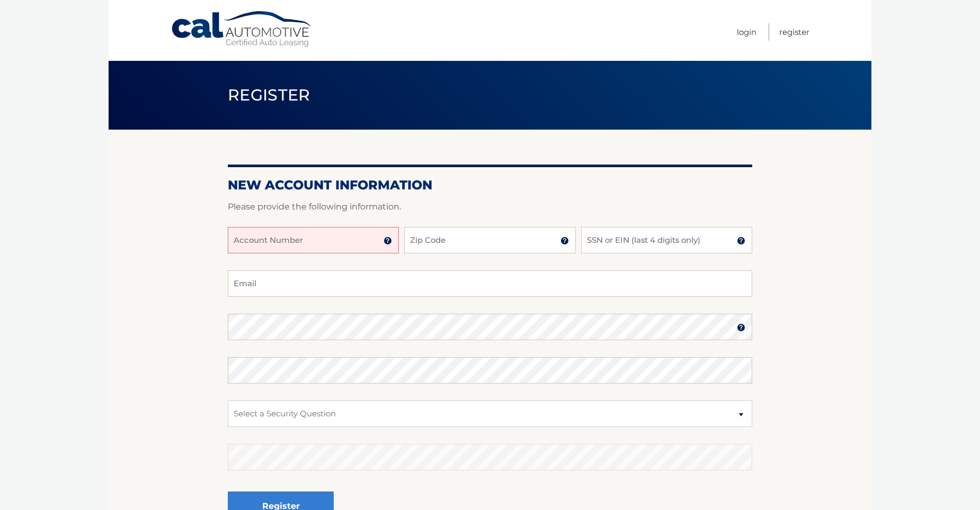  I want to click on a: Login, so click(746, 32).